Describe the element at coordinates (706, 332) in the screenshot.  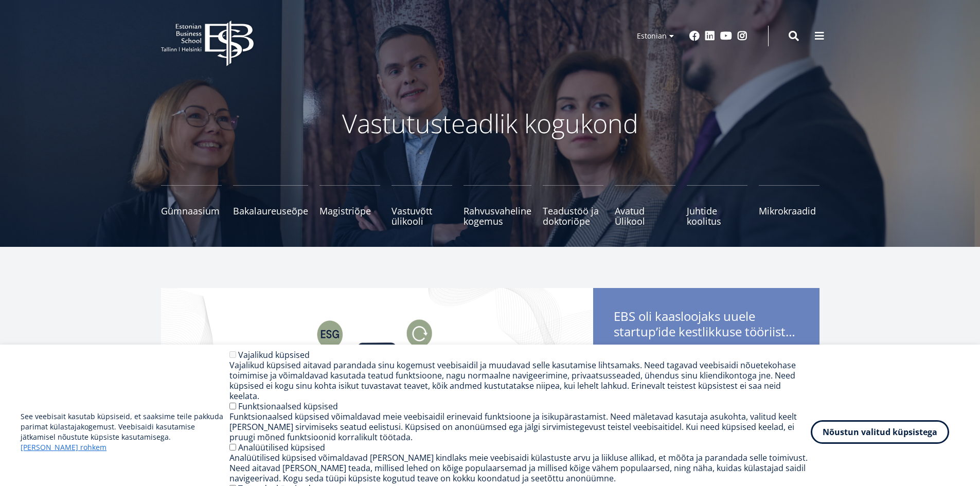
I see `span: startup’ide kestlikkuse tööriistakastile` at that location.